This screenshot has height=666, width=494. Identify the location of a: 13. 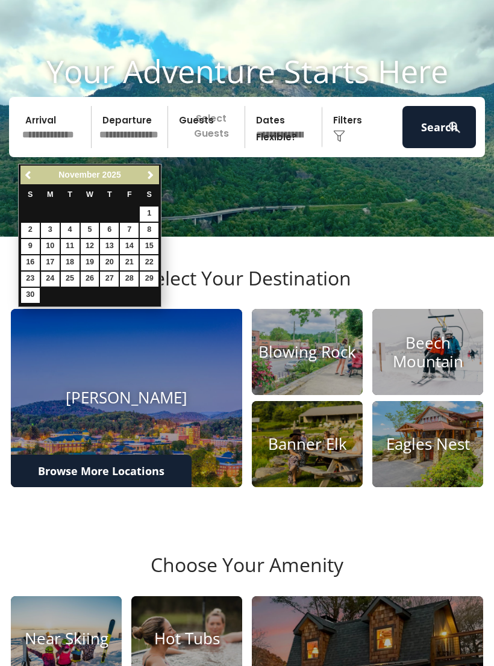
(109, 246).